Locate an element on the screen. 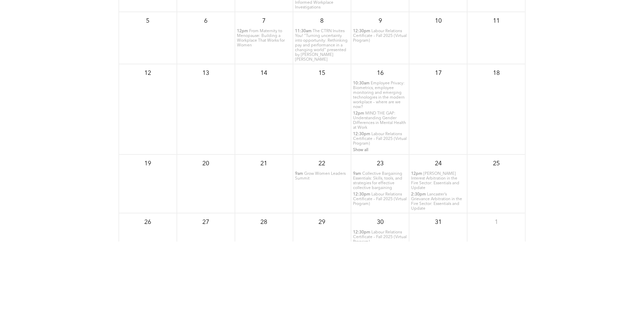 This screenshot has width=644, height=313. span: Lancaster’s Grievance Arbitration in the Fire Sector: Essentials and Update is located at coordinates (437, 202).